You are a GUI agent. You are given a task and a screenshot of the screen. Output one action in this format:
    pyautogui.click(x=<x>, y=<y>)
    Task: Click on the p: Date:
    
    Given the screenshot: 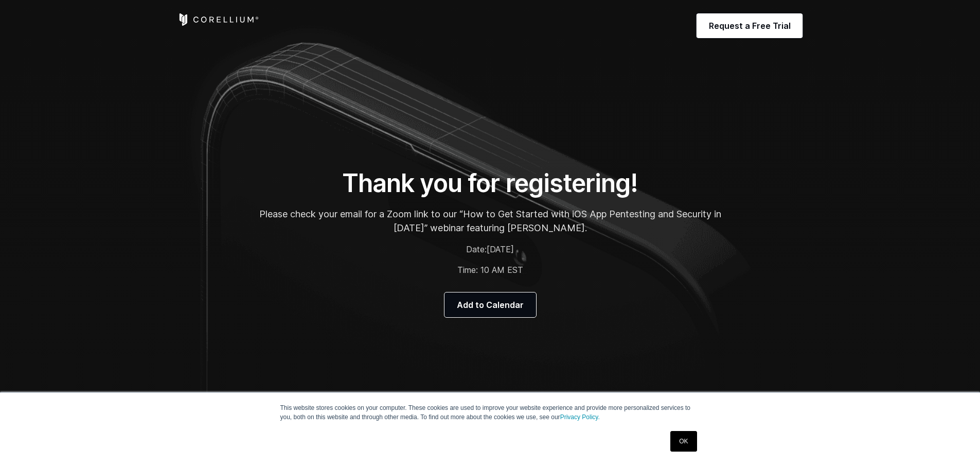 What is the action you would take?
    pyautogui.click(x=490, y=249)
    